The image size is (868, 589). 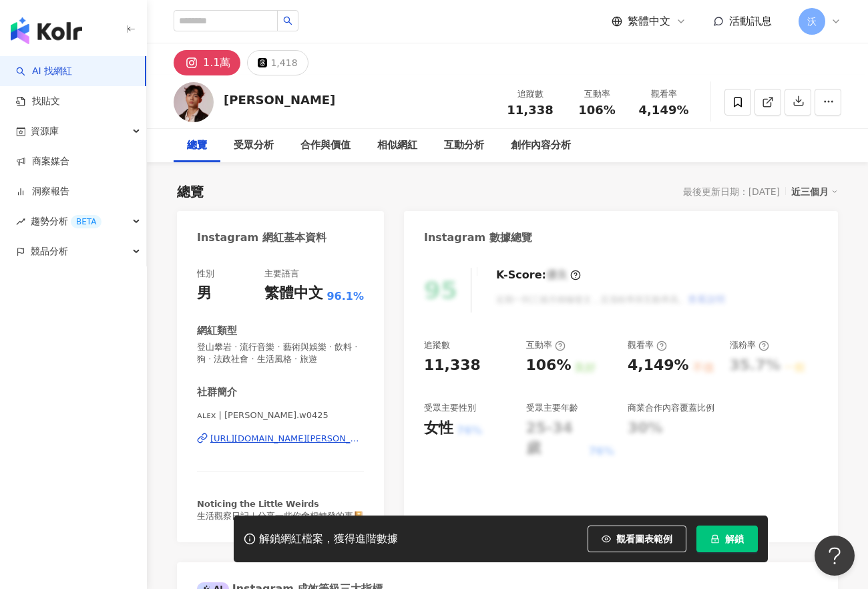 I want to click on span: 𝗡𝗼𝘁𝗶𝗰𝗶𝗻𝗴 𝘁𝗵𝗲 𝗟𝗶𝘁𝘁𝗹𝗲 𝗪𝗲𝗶𝗿𝗱𝘀 生活觀察日記｜分享一些你會想轉發的事📔, so click(x=280, y=510).